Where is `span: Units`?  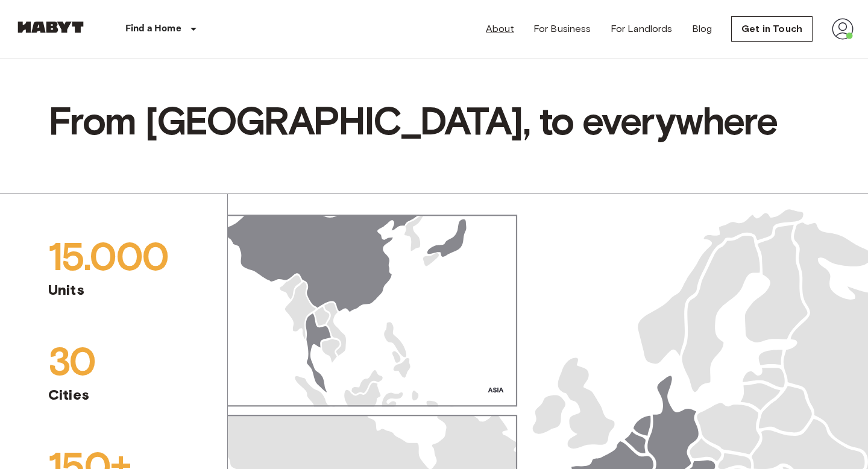
span: Units is located at coordinates (114, 290).